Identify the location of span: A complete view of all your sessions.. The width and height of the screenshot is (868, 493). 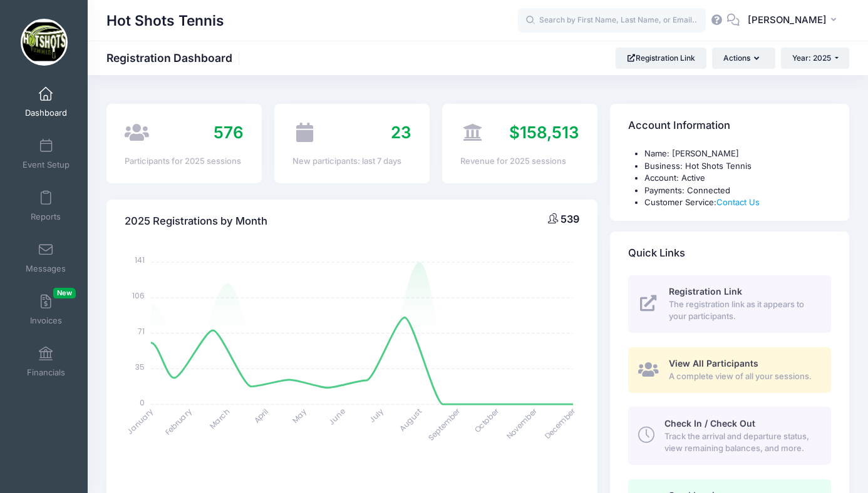
(743, 376).